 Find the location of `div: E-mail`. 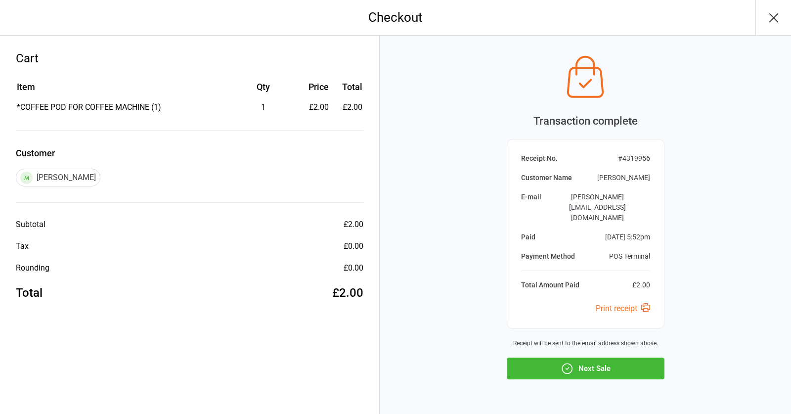

div: E-mail is located at coordinates (531, 207).